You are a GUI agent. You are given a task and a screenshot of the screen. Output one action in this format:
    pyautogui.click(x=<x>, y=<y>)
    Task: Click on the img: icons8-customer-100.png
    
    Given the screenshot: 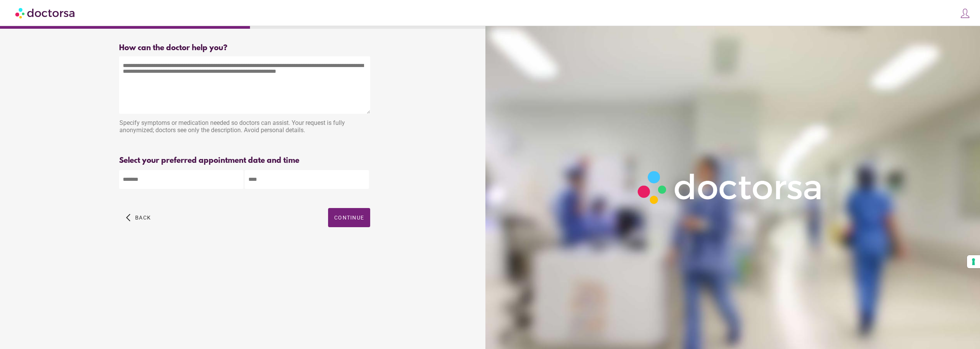 What is the action you would take?
    pyautogui.click(x=965, y=13)
    